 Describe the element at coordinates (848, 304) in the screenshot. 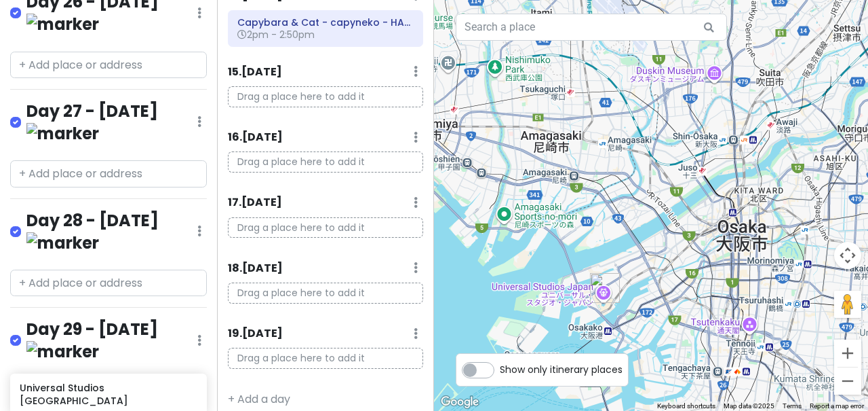

I see `button: Drag Pegman onto the map to open Street View` at that location.